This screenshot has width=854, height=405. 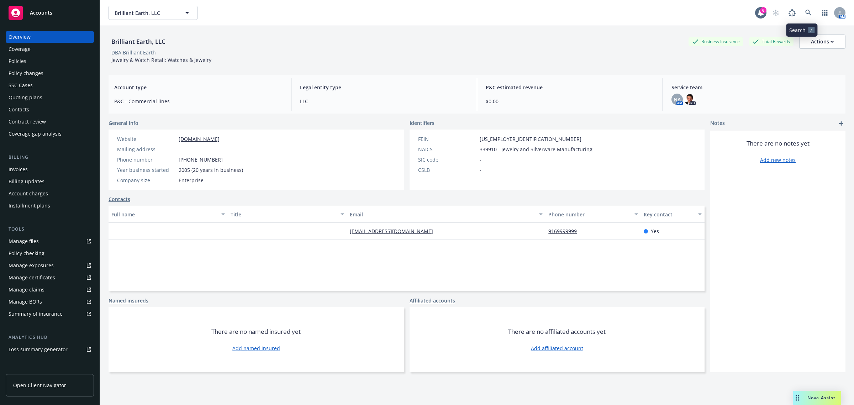 What do you see at coordinates (823, 42) in the screenshot?
I see `button: Actions` at bounding box center [823, 42].